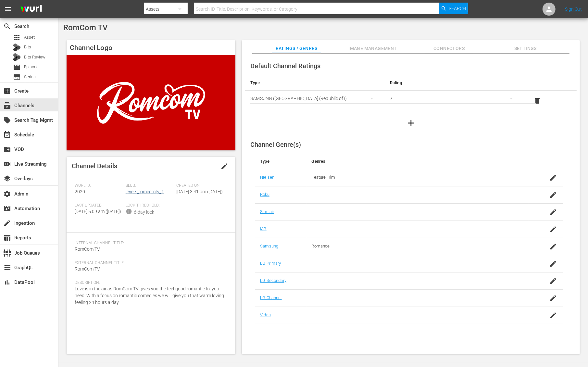 The image size is (588, 367). I want to click on a: Nielsen, so click(267, 177).